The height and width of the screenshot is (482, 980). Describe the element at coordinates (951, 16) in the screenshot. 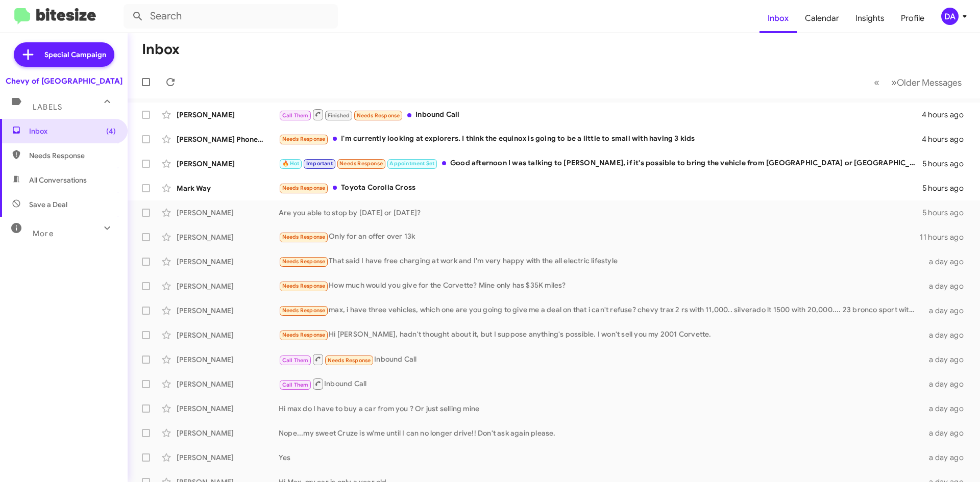

I see `button: DA` at that location.